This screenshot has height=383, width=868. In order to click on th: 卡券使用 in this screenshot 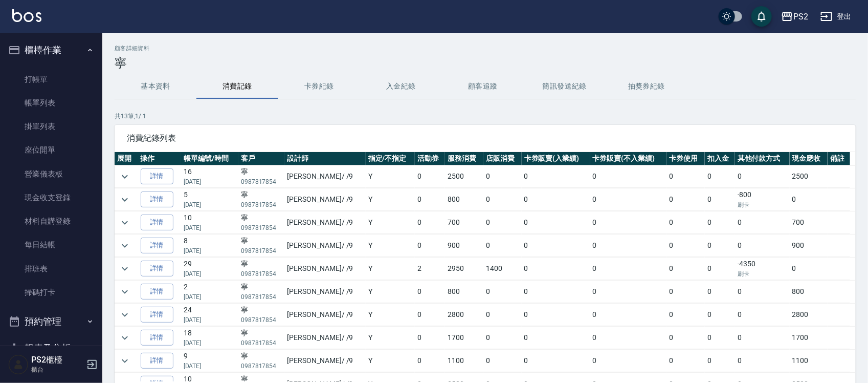, I will do `click(686, 159)`.